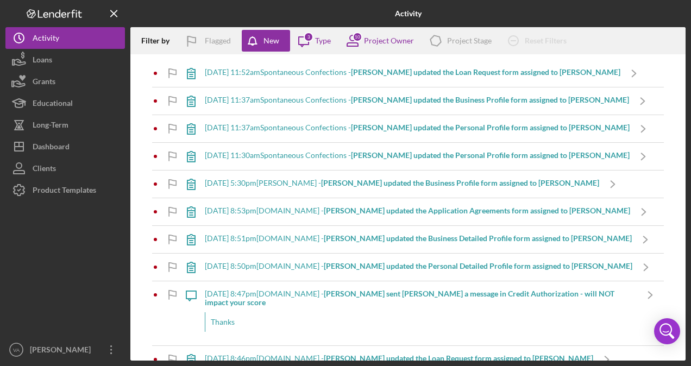 This screenshot has height=366, width=691. What do you see at coordinates (65, 60) in the screenshot?
I see `a: Loans` at bounding box center [65, 60].